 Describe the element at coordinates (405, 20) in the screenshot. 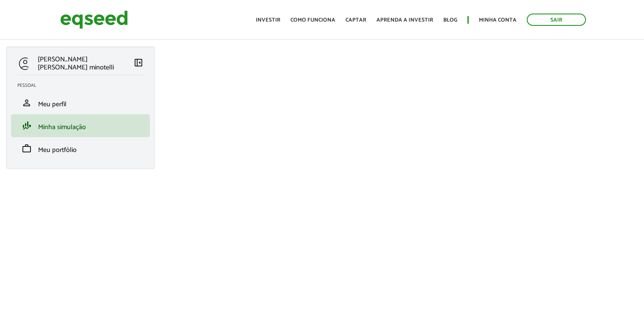

I see `a: Aprenda a investir` at that location.